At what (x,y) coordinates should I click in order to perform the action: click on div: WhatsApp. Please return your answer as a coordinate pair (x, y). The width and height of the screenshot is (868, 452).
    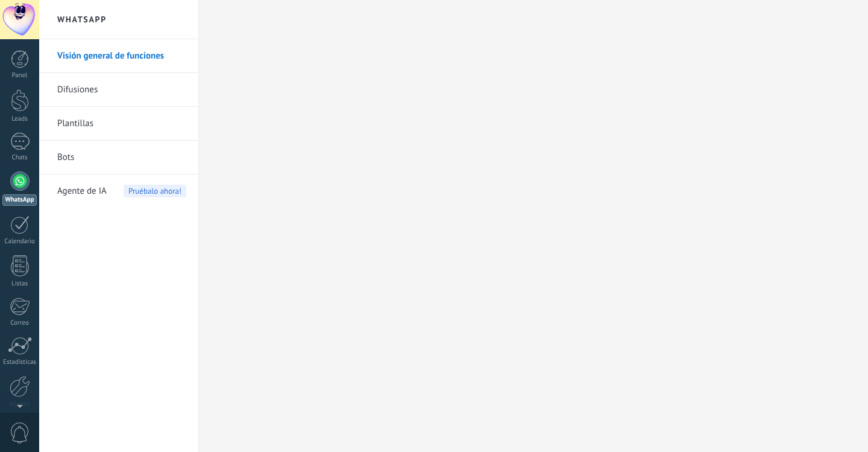
    Looking at the image, I should click on (19, 199).